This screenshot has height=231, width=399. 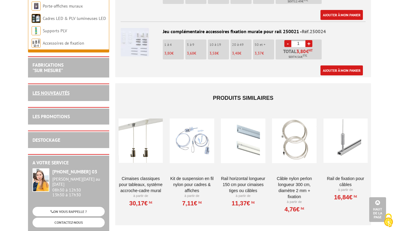 What do you see at coordinates (243, 98) in the screenshot?
I see `span: Produits similaires` at bounding box center [243, 98].